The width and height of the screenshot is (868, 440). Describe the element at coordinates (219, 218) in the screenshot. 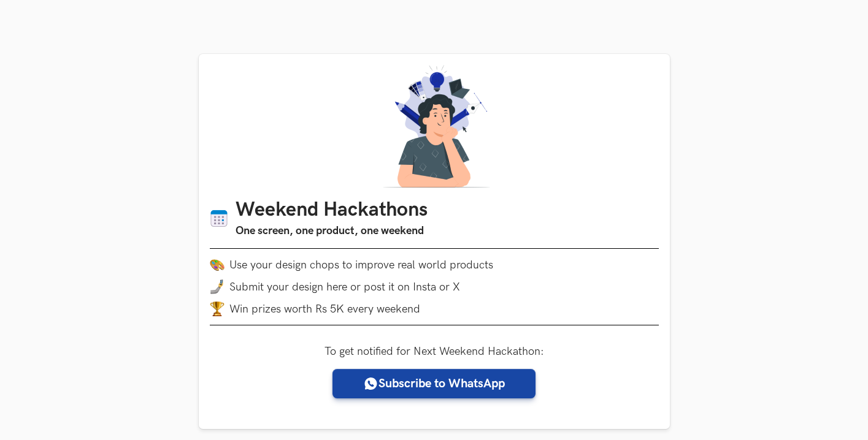

I see `img: Calendar icon` at that location.